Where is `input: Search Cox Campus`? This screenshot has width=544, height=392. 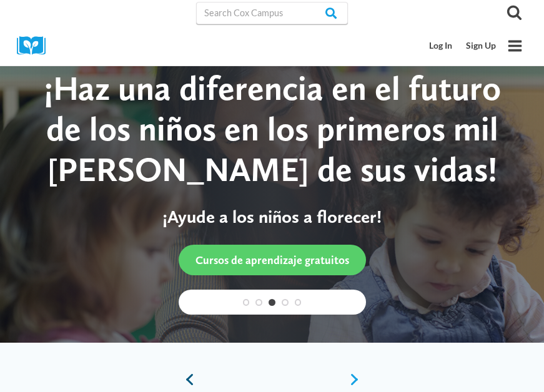
input: Search Cox Campus is located at coordinates (272, 13).